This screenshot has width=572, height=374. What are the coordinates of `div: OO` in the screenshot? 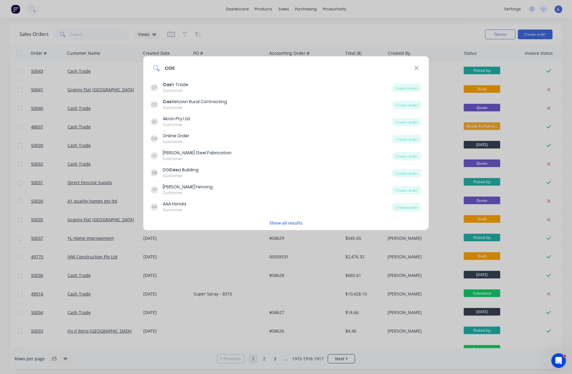 It's located at (154, 139).